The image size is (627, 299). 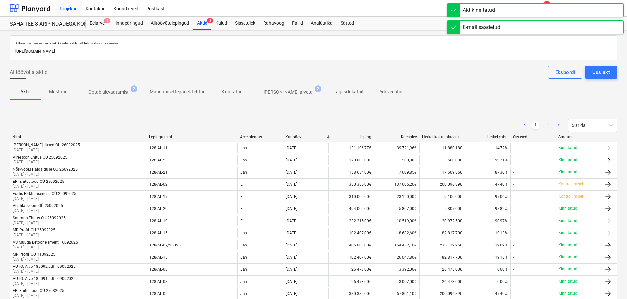 I want to click on div: 9 100,00€, so click(x=442, y=196).